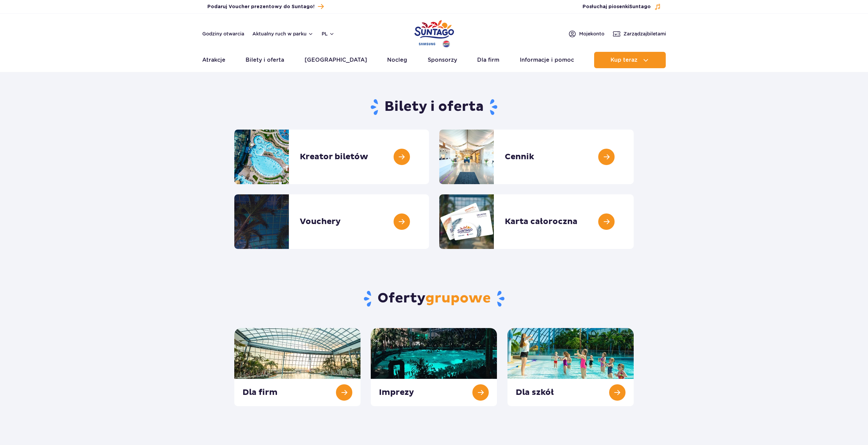  Describe the element at coordinates (645, 34) in the screenshot. I see `span: Zarządzaj biletami` at that location.